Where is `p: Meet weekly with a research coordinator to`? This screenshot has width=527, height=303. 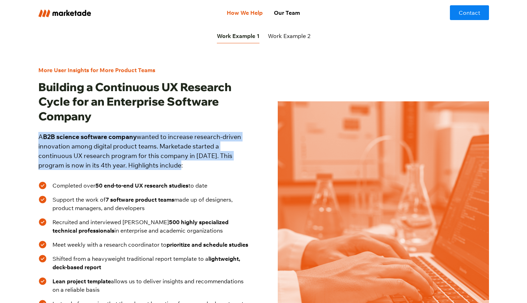 p: Meet weekly with a research coordinator to is located at coordinates (150, 245).